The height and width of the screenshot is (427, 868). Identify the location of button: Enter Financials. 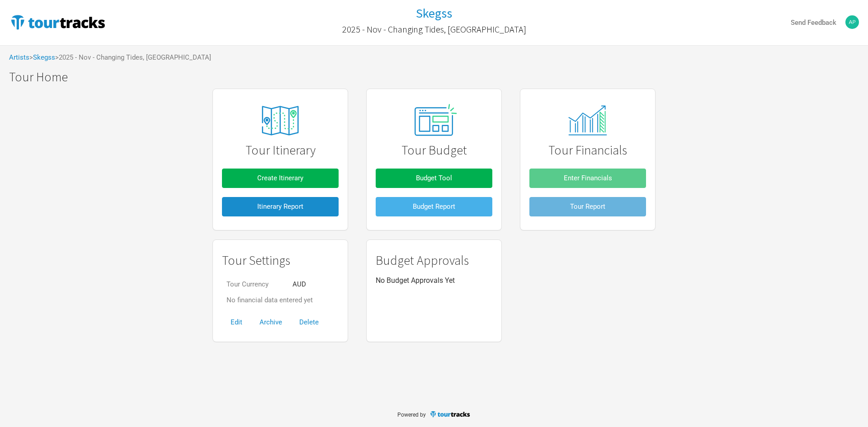
(588, 178).